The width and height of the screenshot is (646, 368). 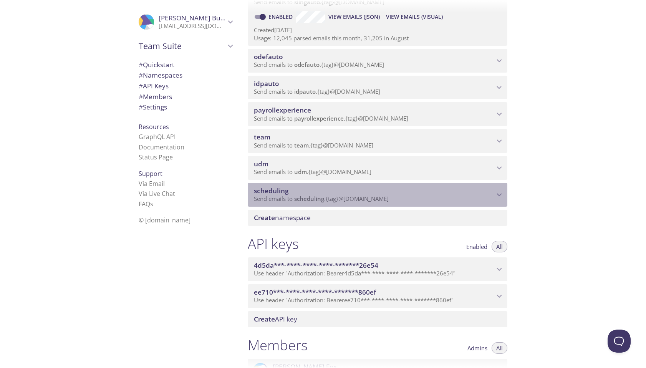 I want to click on div: Create API Key, so click(x=378, y=319).